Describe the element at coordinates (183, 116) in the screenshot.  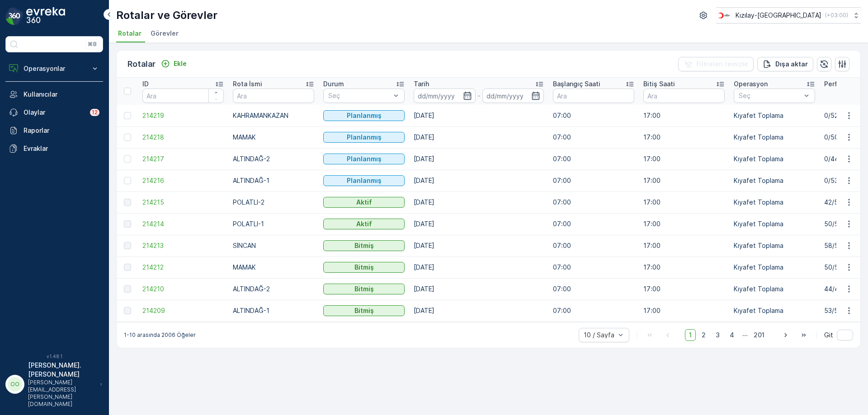
I see `a: 214219` at that location.